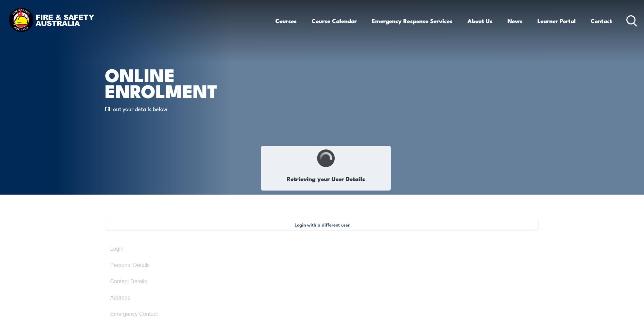  I want to click on h1: Online Enrolment, so click(189, 82).